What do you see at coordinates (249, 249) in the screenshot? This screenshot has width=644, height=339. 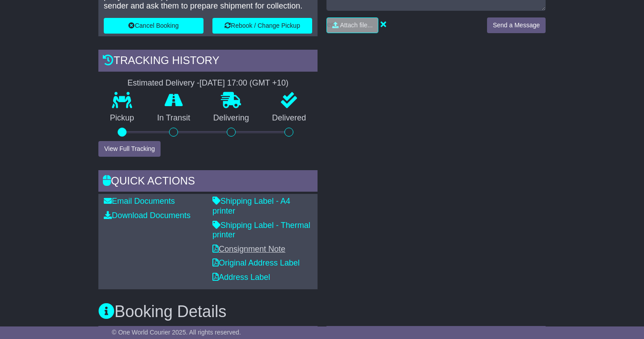 I see `a: Consignment Note` at bounding box center [249, 249].